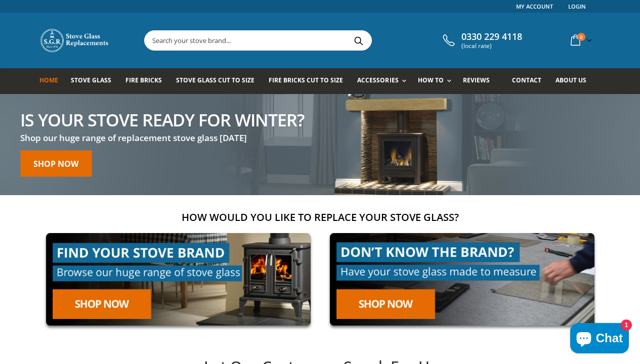  Describe the element at coordinates (49, 80) in the screenshot. I see `span: Home` at that location.